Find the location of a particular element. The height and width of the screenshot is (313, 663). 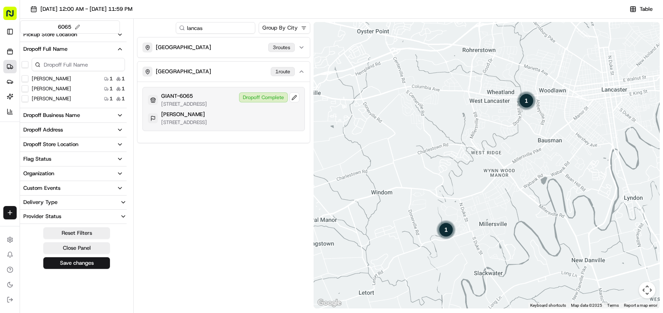

input: Dropoff Full Name is located at coordinates (78, 65).